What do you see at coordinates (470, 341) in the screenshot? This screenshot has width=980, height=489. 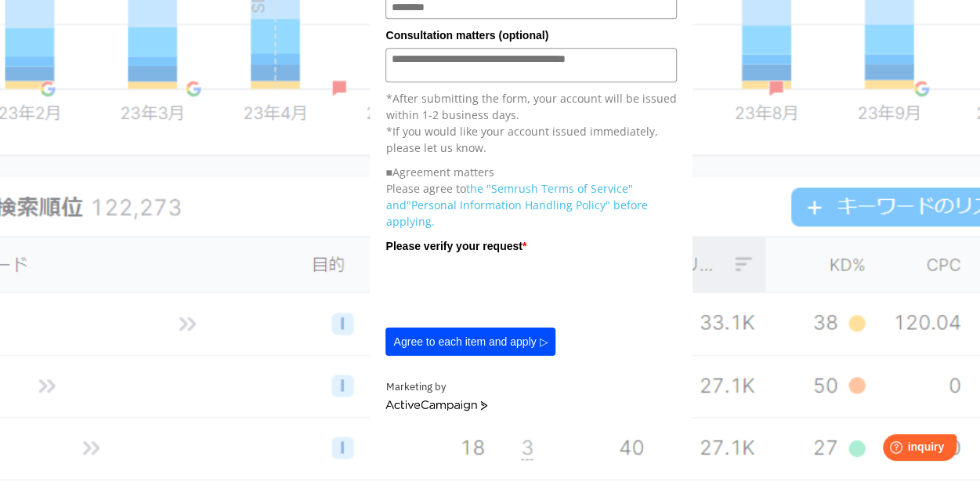 I see `button: Agree to each item and apply ▷` at bounding box center [470, 341].